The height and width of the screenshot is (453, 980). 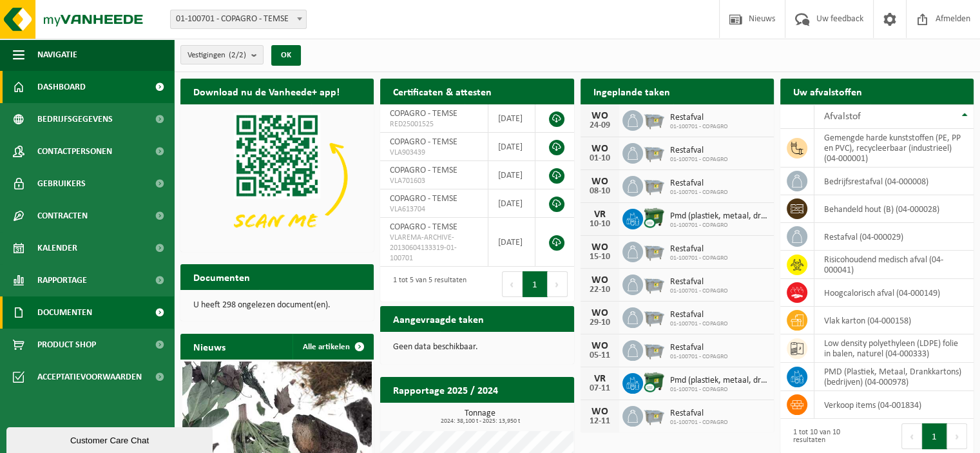 What do you see at coordinates (600, 421) in the screenshot?
I see `div: 12-11` at bounding box center [600, 421].